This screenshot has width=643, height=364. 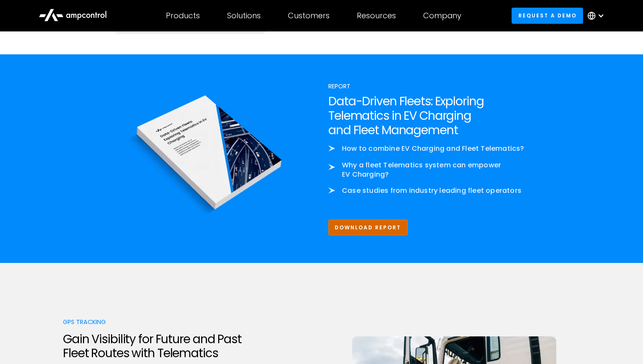 I want to click on li: Why a fleet Telematics system can empower EV Charging?, so click(x=437, y=170).